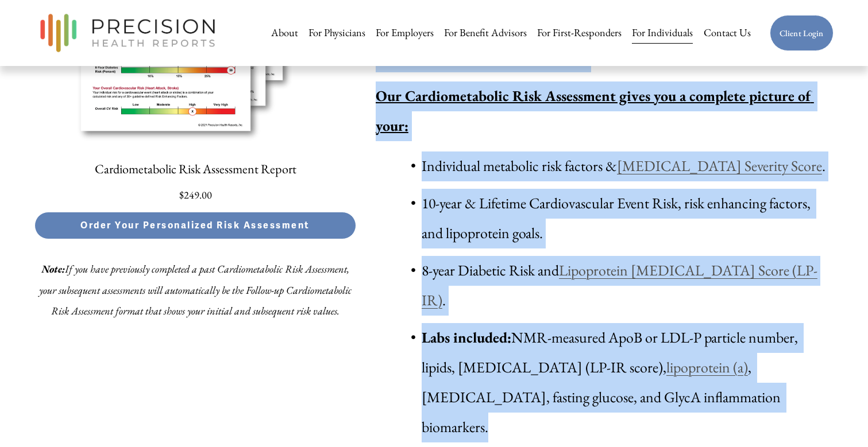  I want to click on em: Note:, so click(53, 269).